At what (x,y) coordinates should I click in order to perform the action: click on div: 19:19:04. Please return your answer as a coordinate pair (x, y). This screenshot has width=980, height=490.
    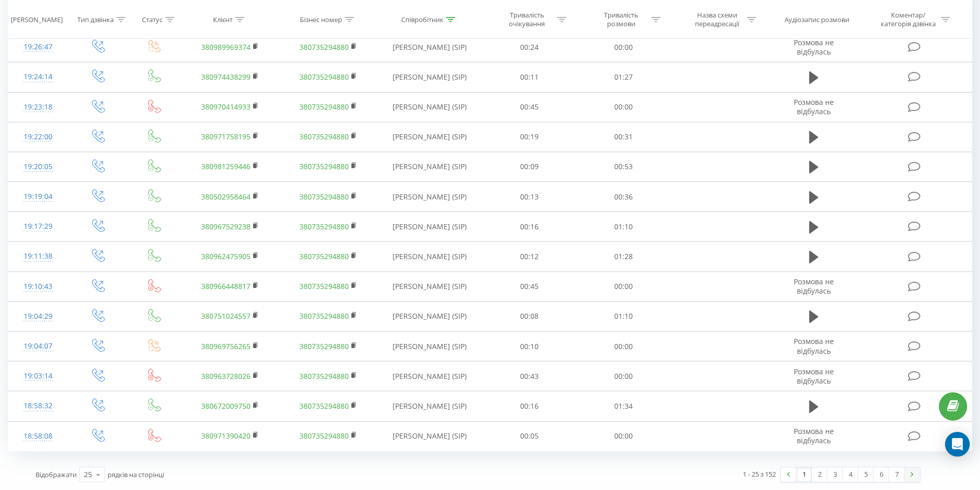
    Looking at the image, I should click on (38, 196).